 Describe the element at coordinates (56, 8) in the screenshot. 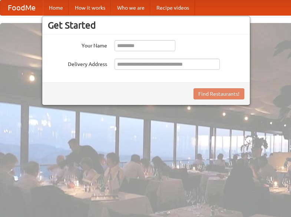

I see `a: Home` at that location.